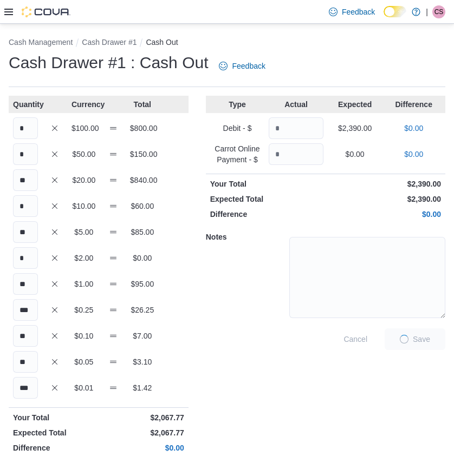 The image size is (454, 476). What do you see at coordinates (46, 12) in the screenshot?
I see `img: Cova` at bounding box center [46, 12].